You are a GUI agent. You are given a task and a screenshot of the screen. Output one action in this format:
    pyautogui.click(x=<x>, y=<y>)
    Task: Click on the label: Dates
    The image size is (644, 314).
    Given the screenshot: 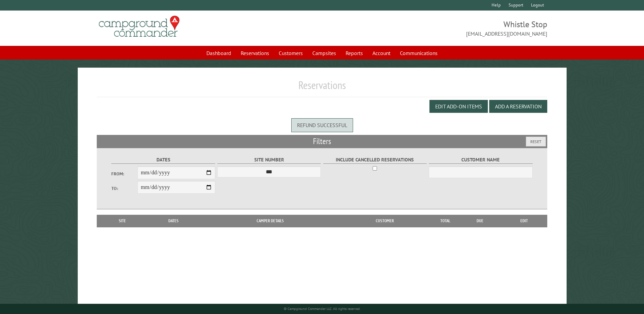 What is the action you would take?
    pyautogui.click(x=163, y=160)
    